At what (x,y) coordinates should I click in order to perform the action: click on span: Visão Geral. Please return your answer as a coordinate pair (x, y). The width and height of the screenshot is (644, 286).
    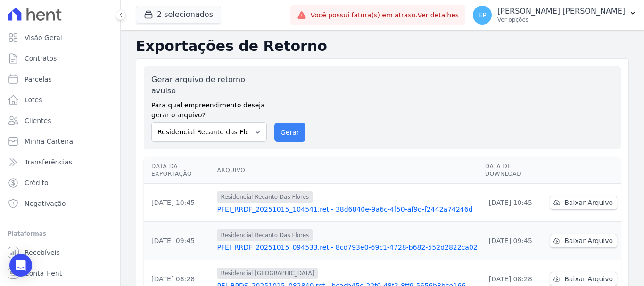
    Looking at the image, I should click on (44, 38).